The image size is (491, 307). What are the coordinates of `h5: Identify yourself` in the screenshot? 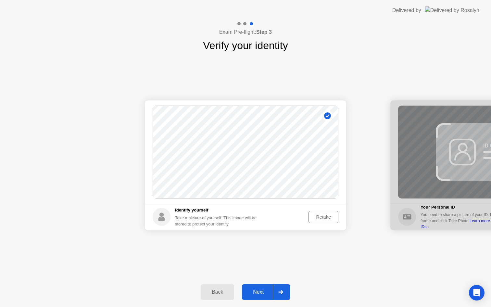 It's located at (218, 210).